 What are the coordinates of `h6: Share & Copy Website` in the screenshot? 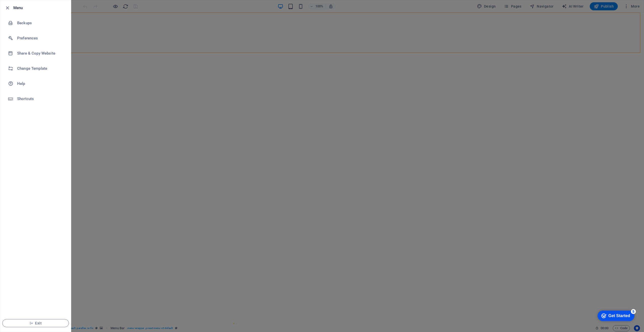 It's located at (40, 53).